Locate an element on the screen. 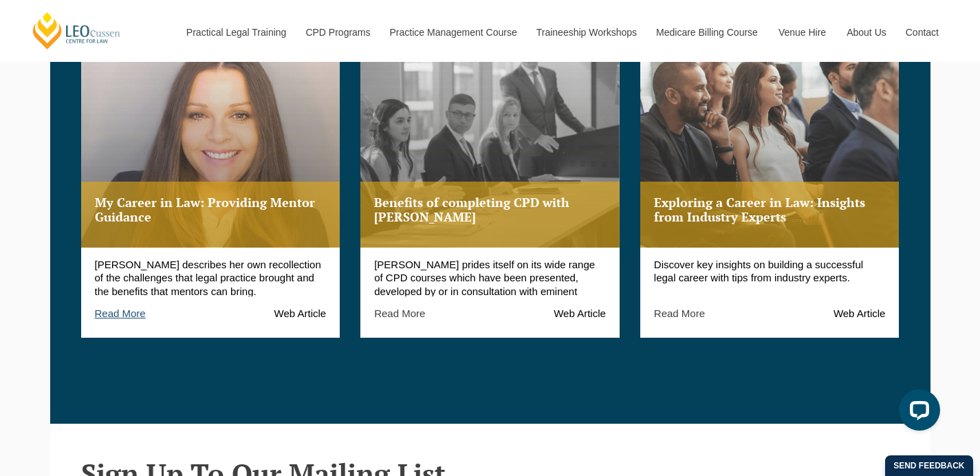  a: Medicare Billing Course is located at coordinates (707, 32).